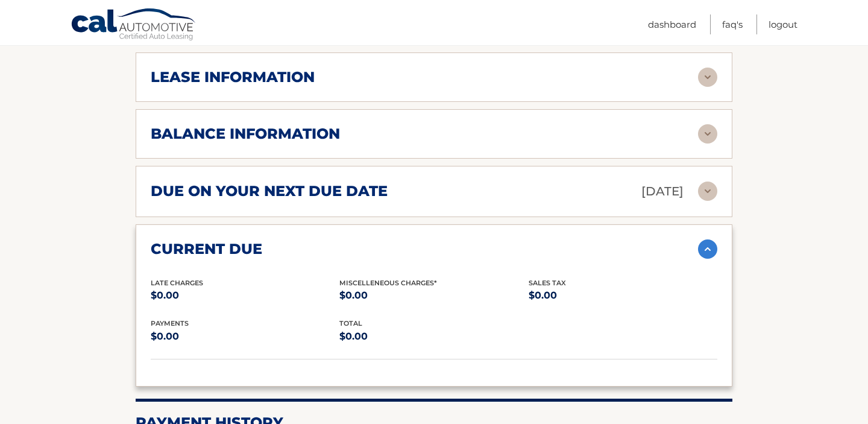 This screenshot has height=424, width=868. I want to click on a: Cal Automotive, so click(133, 26).